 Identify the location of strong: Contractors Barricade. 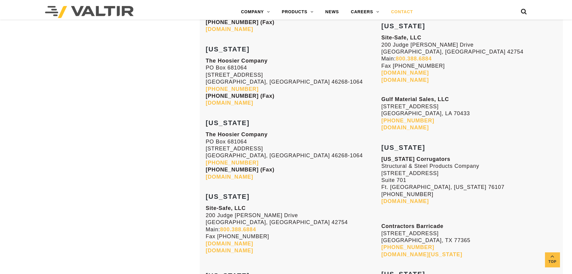
(413, 226).